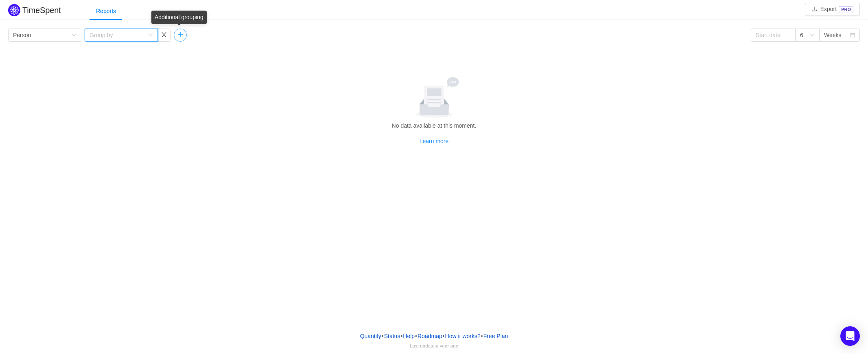 The height and width of the screenshot is (354, 868). Describe the element at coordinates (164, 35) in the screenshot. I see `button: icon: close` at that location.